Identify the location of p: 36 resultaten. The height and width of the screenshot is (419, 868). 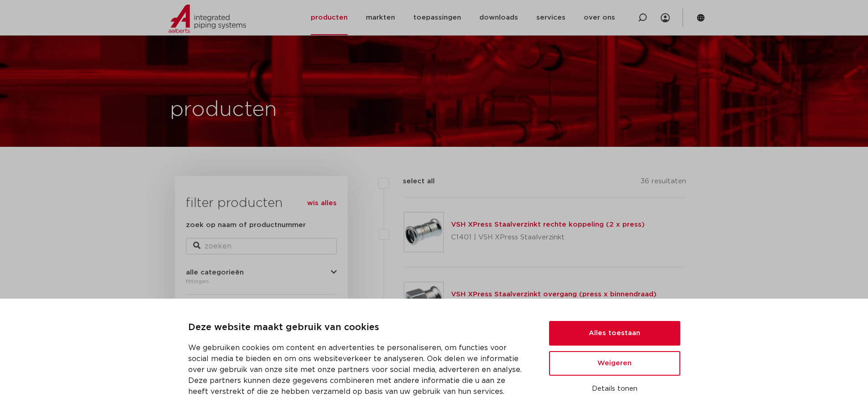
(663, 182).